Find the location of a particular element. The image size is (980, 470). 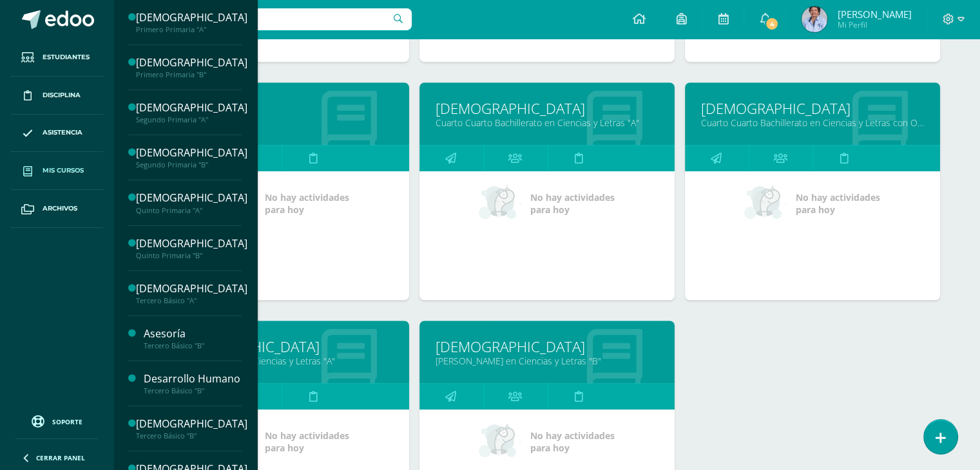

span: Disciplina is located at coordinates (61, 95).